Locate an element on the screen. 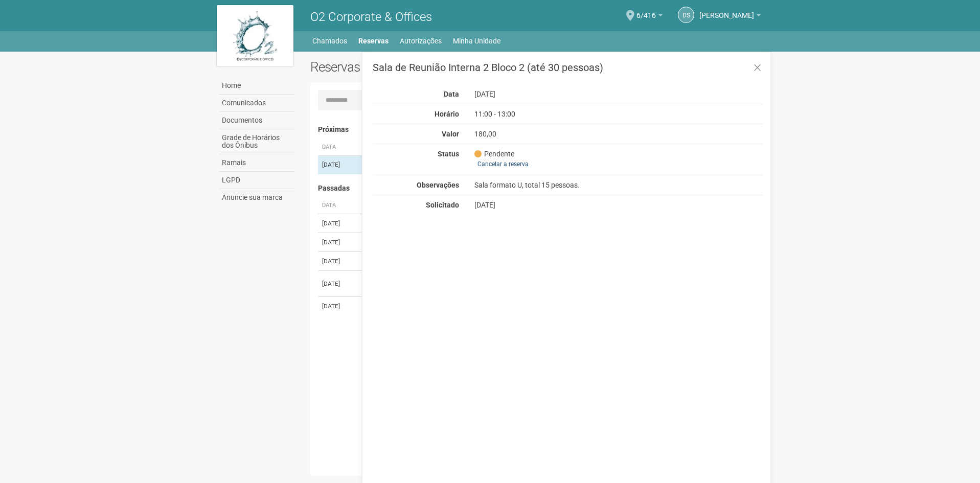 The image size is (980, 483). strong: Horário is located at coordinates (447, 114).